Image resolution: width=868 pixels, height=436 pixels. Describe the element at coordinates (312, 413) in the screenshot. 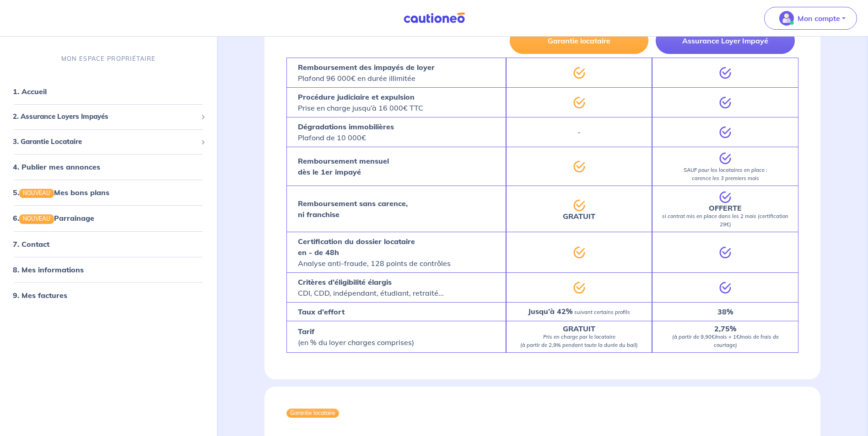

I see `div: Garantie locataire` at that location.